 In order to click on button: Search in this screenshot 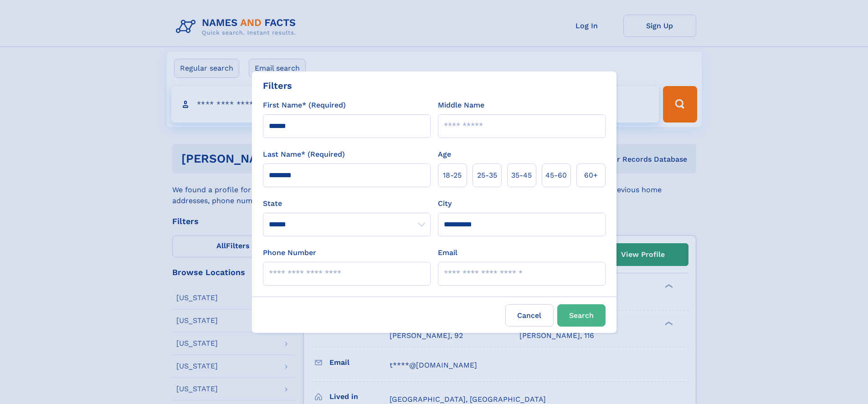, I will do `click(581, 315)`.